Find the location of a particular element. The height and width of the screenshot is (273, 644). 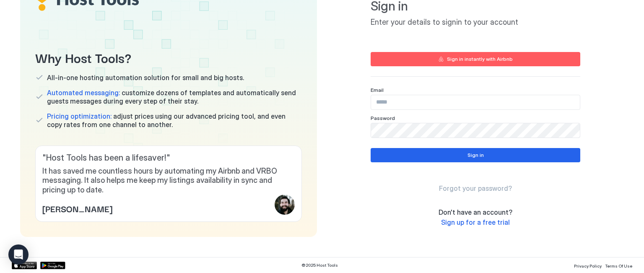

div: App Store is located at coordinates (24, 265).